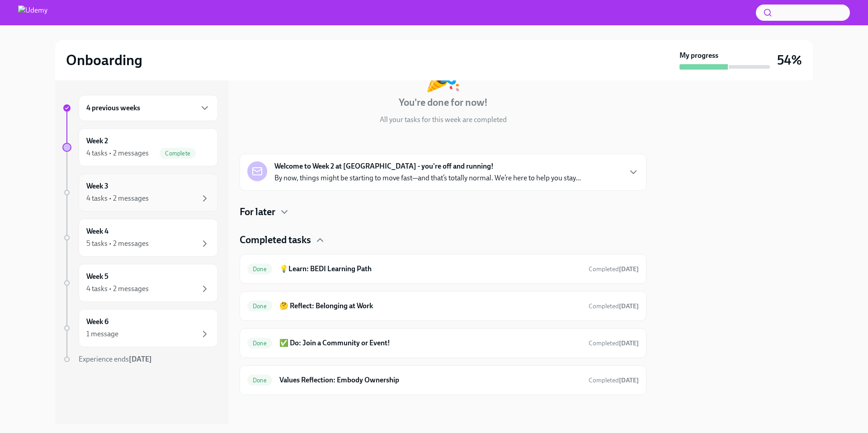  I want to click on h6: ✅ Do: Join a Community or Event!, so click(431, 343).